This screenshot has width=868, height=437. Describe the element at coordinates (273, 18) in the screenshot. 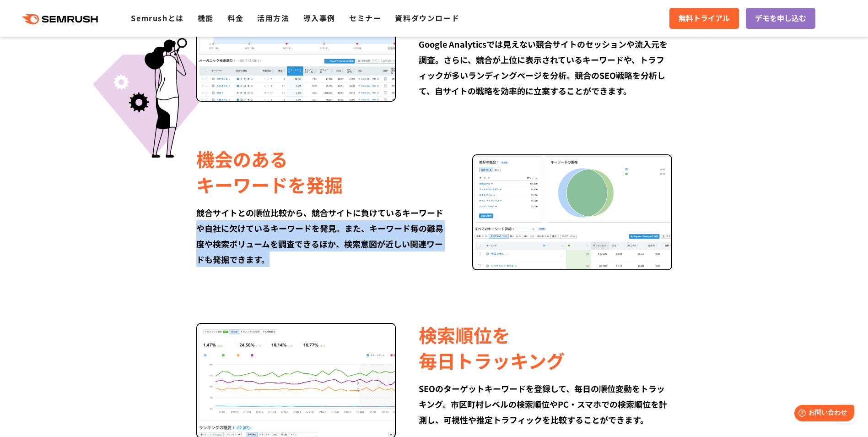

I see `a: 活用方法` at that location.